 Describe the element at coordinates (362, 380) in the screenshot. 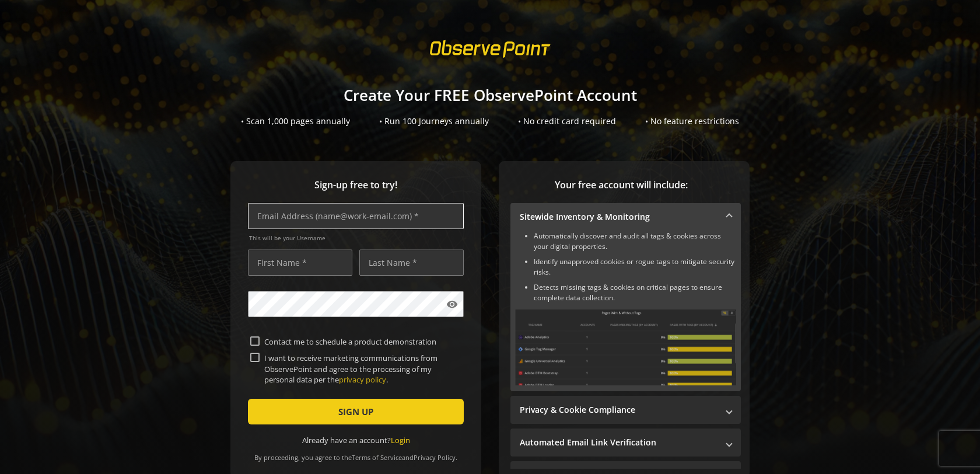

I see `a: privacy policy` at that location.